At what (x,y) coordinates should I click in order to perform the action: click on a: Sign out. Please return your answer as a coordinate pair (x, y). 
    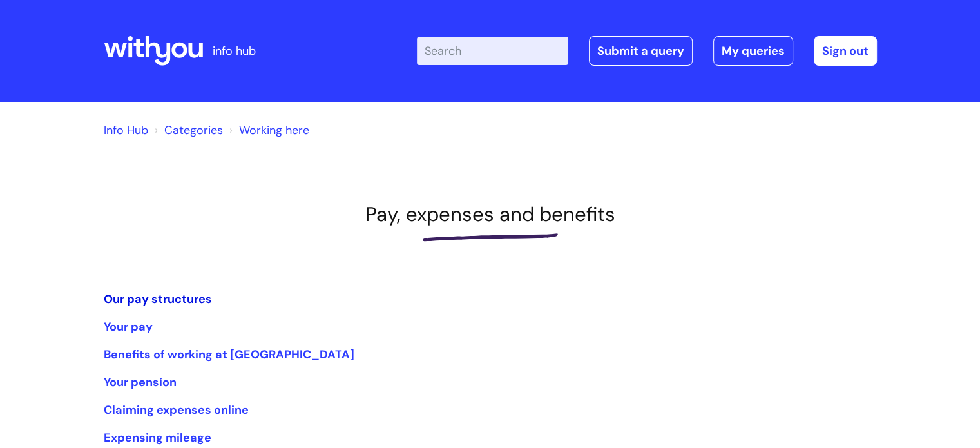
    Looking at the image, I should click on (845, 51).